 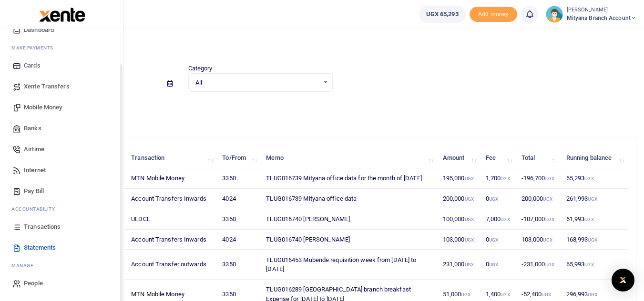 I want to click on a: Pay Bill, so click(x=61, y=191).